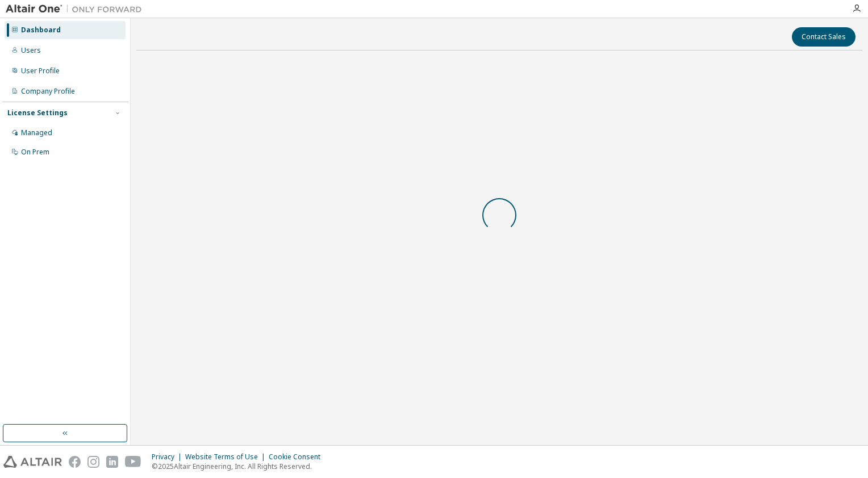 The image size is (868, 478). Describe the element at coordinates (36, 133) in the screenshot. I see `div: Managed` at that location.